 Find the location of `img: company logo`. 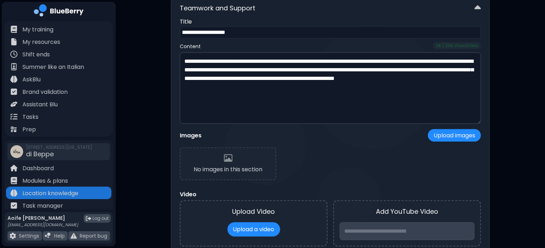

img: company logo is located at coordinates (59, 11).